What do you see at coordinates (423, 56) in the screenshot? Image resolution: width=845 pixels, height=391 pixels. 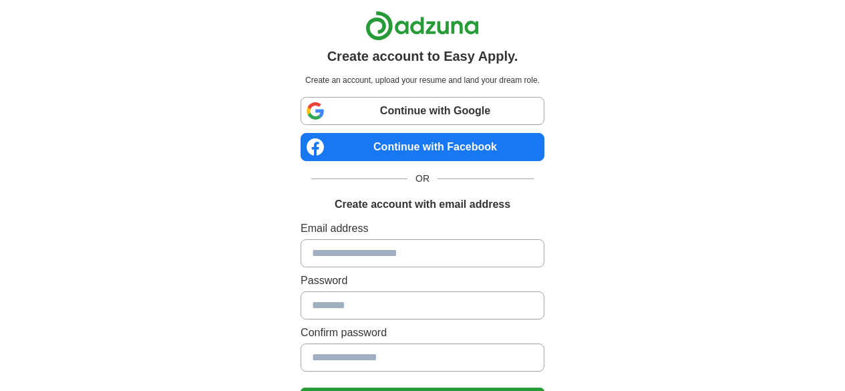 I see `h1: Create account to Easy Apply.` at bounding box center [423, 56].